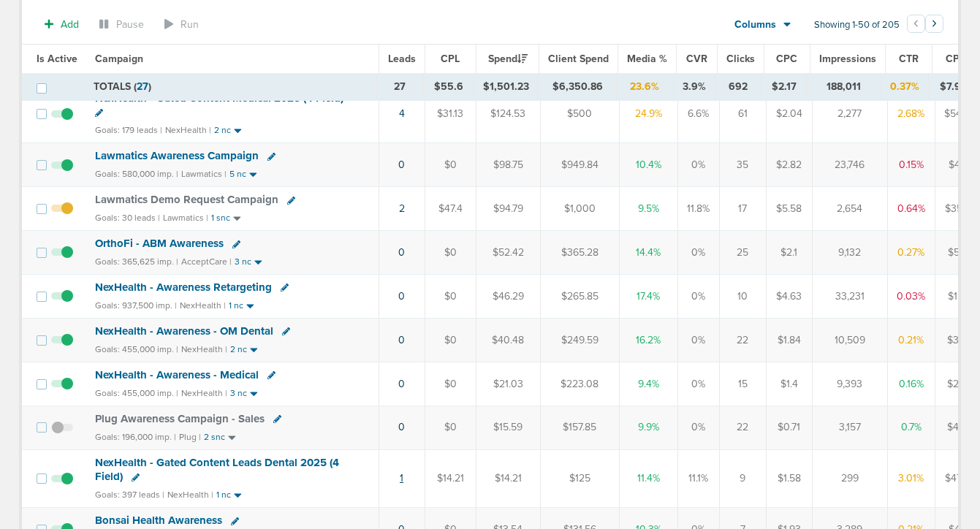 The width and height of the screenshot is (980, 529). What do you see at coordinates (179, 419) in the screenshot?
I see `span: Plug Awareness Campaign - Sales` at bounding box center [179, 419].